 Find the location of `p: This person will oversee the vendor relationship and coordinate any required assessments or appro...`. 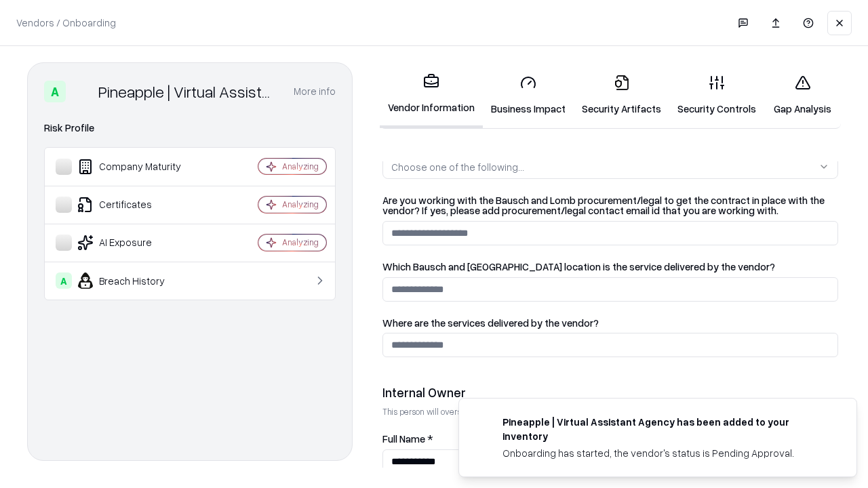

p: This person will oversee the vendor relationship and coordinate any required assessments or appro... is located at coordinates (611, 411).